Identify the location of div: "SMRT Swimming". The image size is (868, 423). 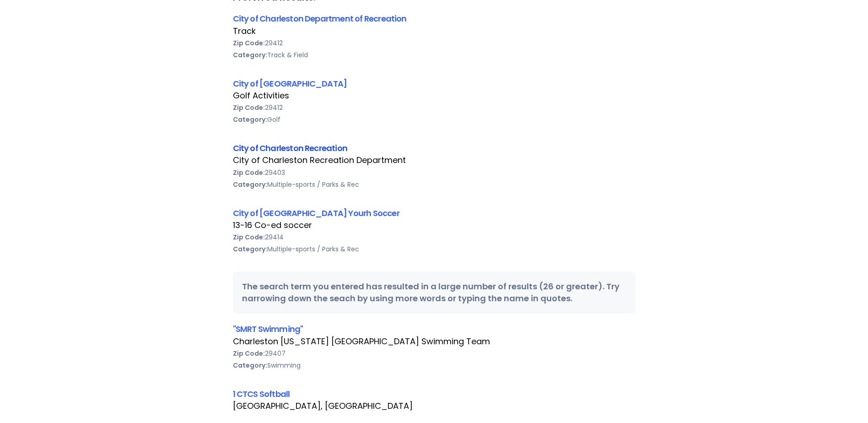
(434, 329).